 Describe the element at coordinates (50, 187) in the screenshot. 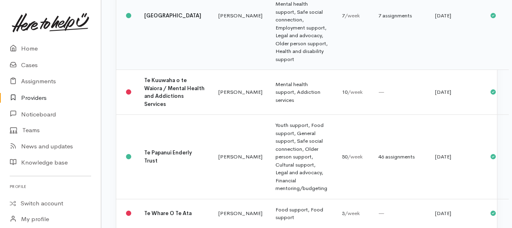

I see `h6: Profile` at that location.